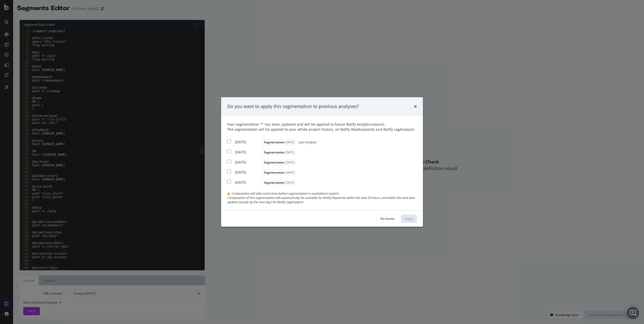 The image size is (644, 324). Describe the element at coordinates (322, 200) in the screenshot. I see `div: Computation of this segmentation will automatically be available for Botify Keywords within the n...` at that location.